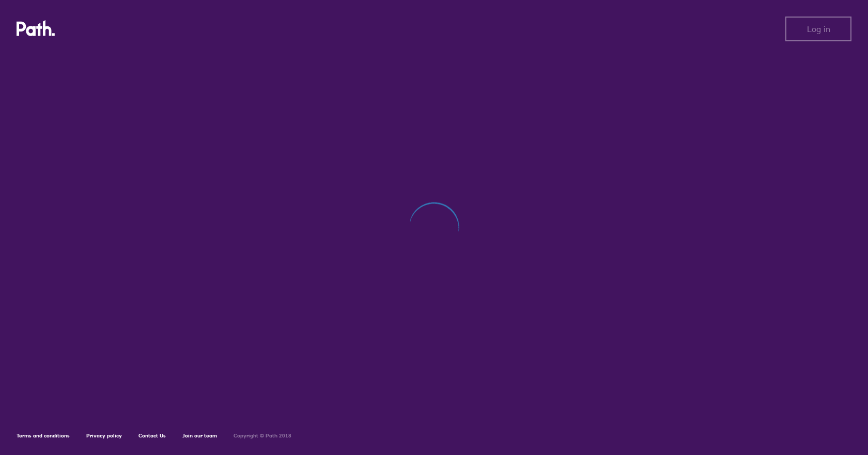 This screenshot has width=868, height=455. I want to click on a: Terms and conditions, so click(43, 436).